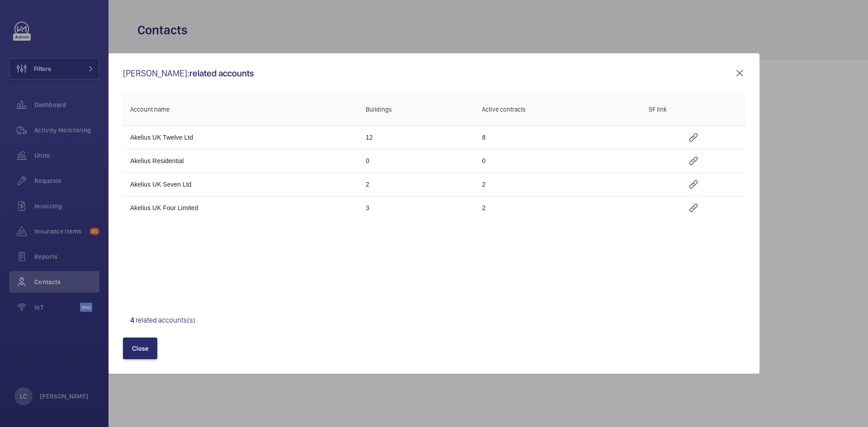 The width and height of the screenshot is (868, 427). I want to click on td: Akelius UK Four Limited, so click(241, 208).